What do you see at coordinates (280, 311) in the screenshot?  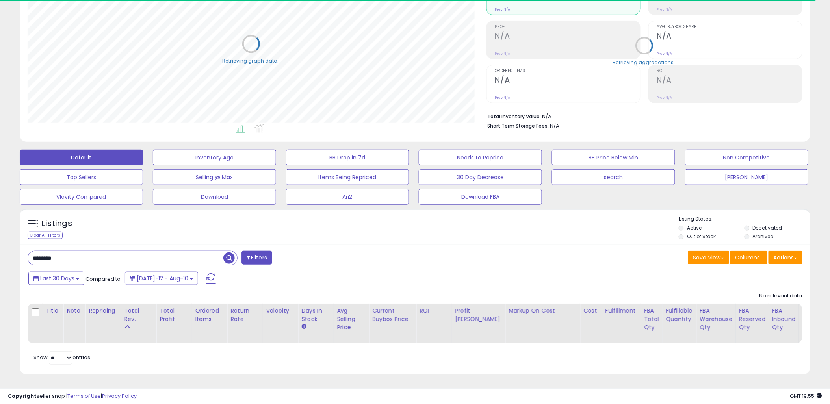 I see `div: Velocity` at bounding box center [280, 311].